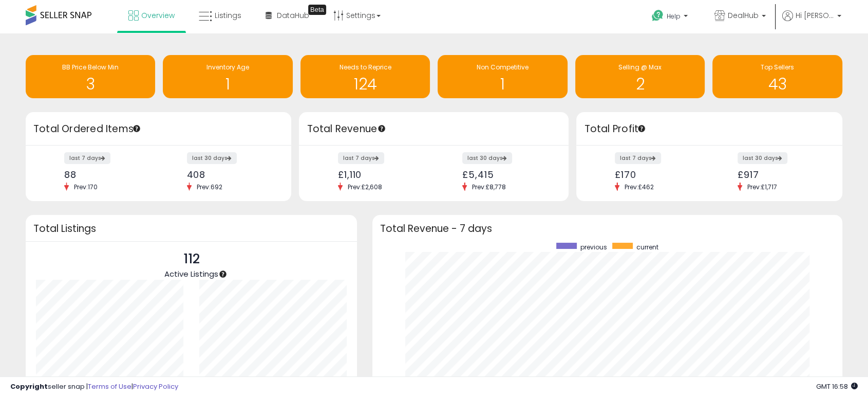 The image size is (868, 397). What do you see at coordinates (640, 67) in the screenshot?
I see `span: Selling @ Max` at bounding box center [640, 67].